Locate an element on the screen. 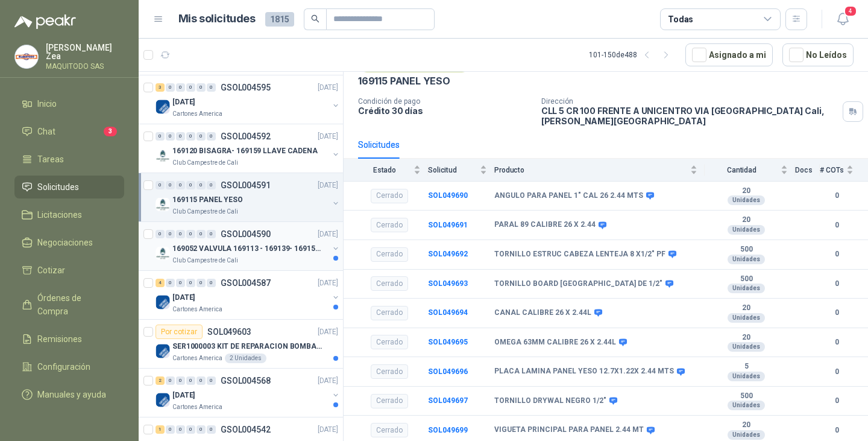  a: SOL049696 is located at coordinates (448, 372).